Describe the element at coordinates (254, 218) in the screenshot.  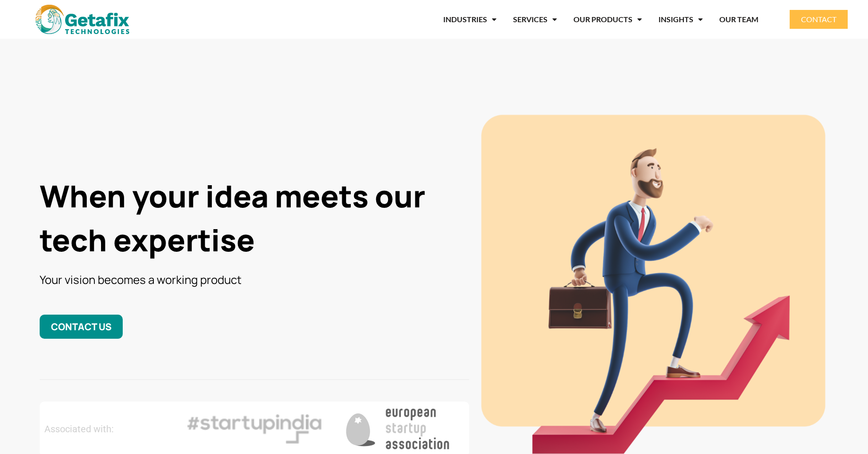
I see `h1: When your idea meets our tech expertise` at that location.